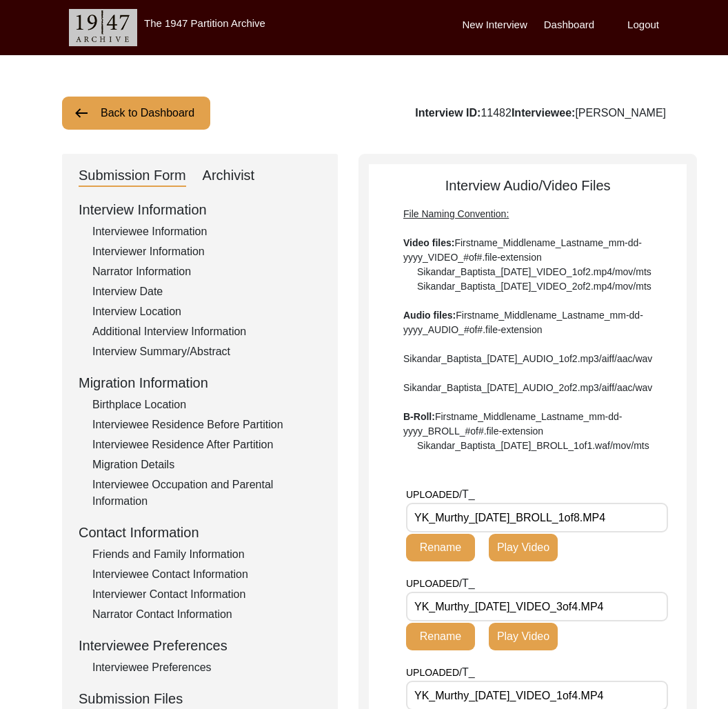  What do you see at coordinates (543, 112) in the screenshot?
I see `b: Interviewee:` at bounding box center [543, 112].